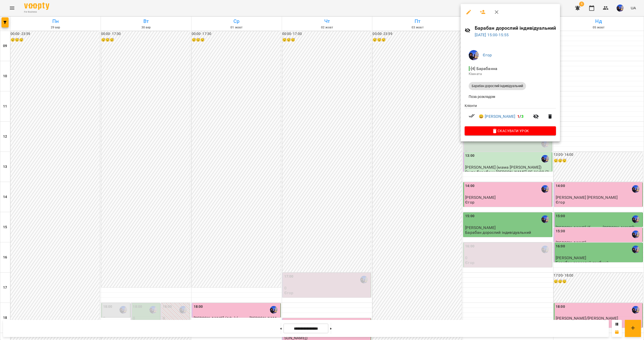 This screenshot has width=644, height=340. I want to click on p: Кімната, so click(510, 74).